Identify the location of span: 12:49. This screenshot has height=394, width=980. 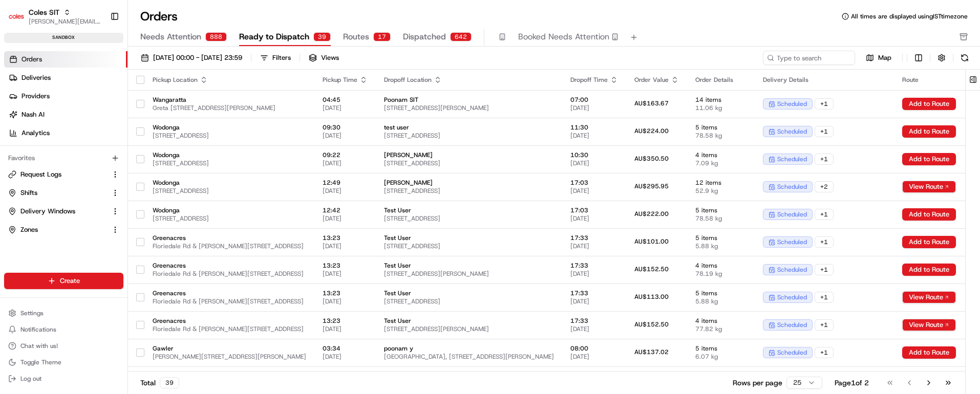
(345, 183).